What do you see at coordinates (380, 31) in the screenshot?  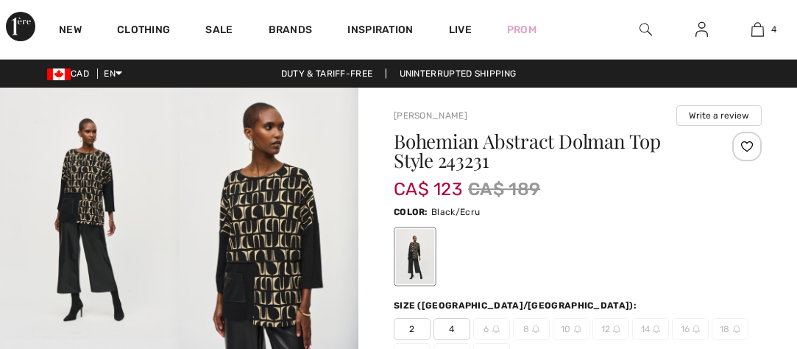 I see `span: Inspiration` at bounding box center [380, 31].